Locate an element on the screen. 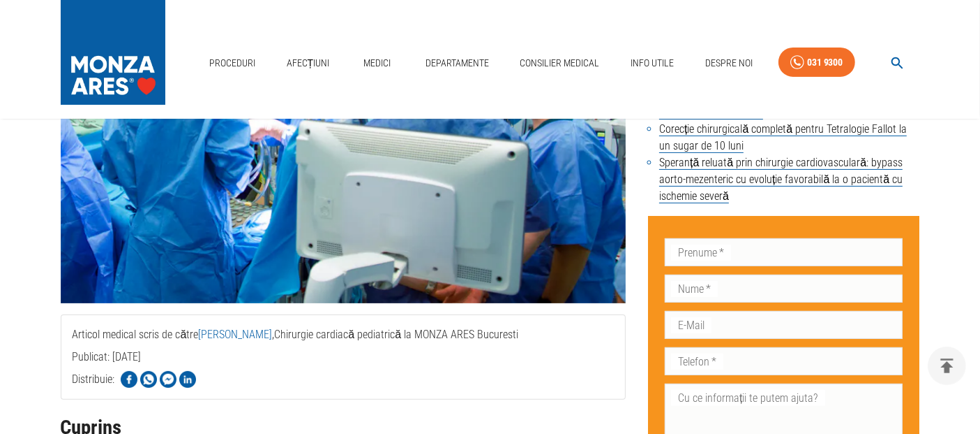  button: delete is located at coordinates (947, 365).